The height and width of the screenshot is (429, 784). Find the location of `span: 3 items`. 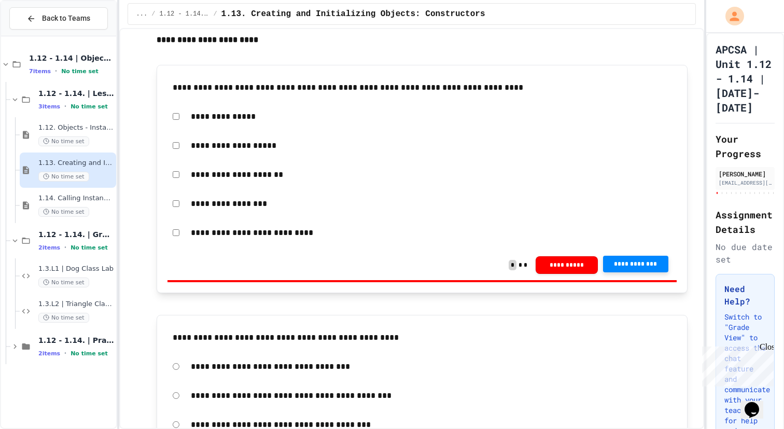

span: 3 items is located at coordinates (49, 106).